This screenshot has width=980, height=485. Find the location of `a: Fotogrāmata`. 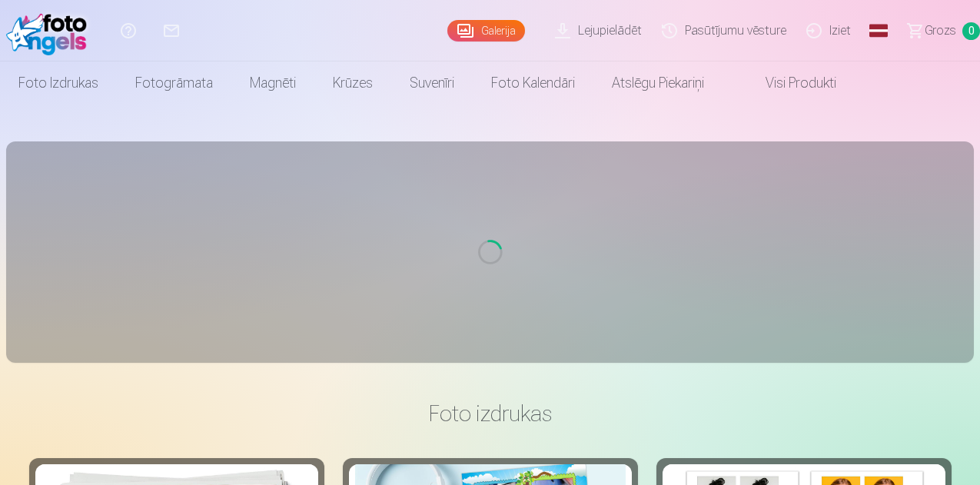

a: Fotogrāmata is located at coordinates (173, 83).